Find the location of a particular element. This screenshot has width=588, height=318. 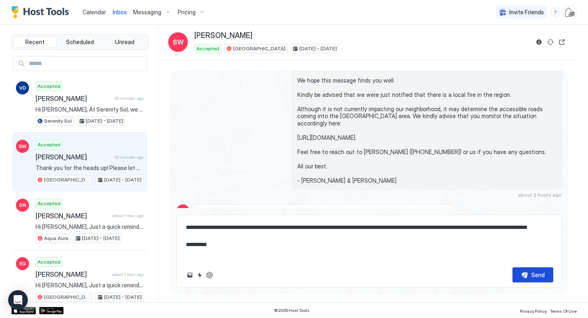

span: DR is located at coordinates (22, 205).